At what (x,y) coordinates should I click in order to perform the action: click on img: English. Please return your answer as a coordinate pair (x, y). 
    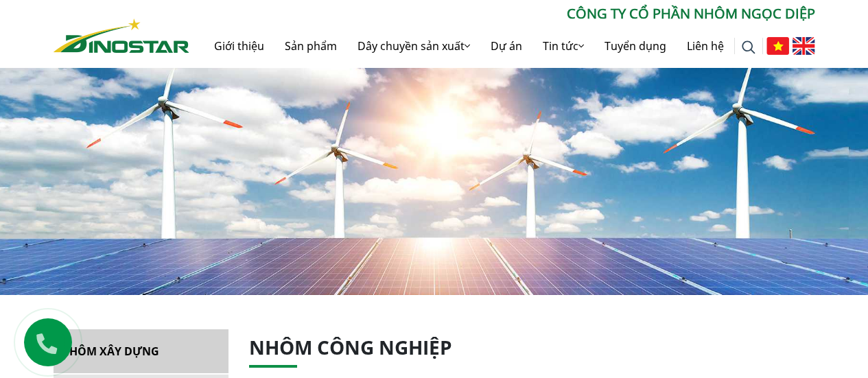
    Looking at the image, I should click on (804, 46).